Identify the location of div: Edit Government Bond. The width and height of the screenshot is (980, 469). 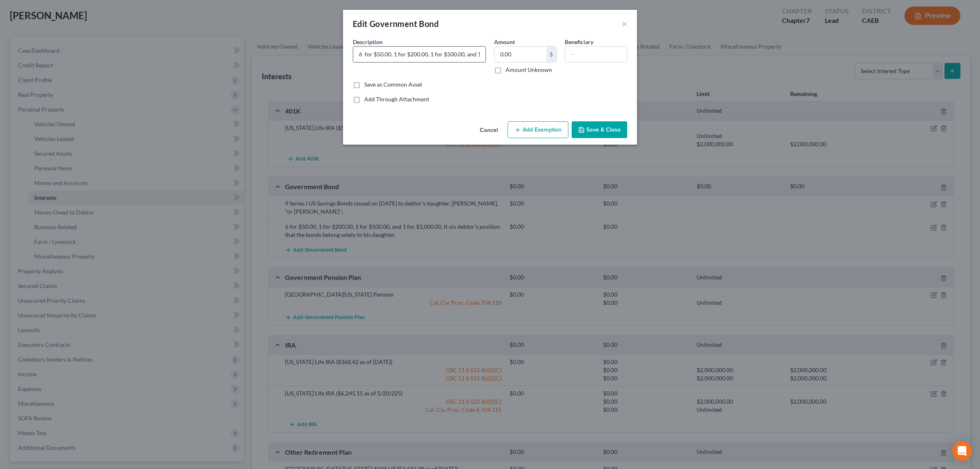
(396, 23).